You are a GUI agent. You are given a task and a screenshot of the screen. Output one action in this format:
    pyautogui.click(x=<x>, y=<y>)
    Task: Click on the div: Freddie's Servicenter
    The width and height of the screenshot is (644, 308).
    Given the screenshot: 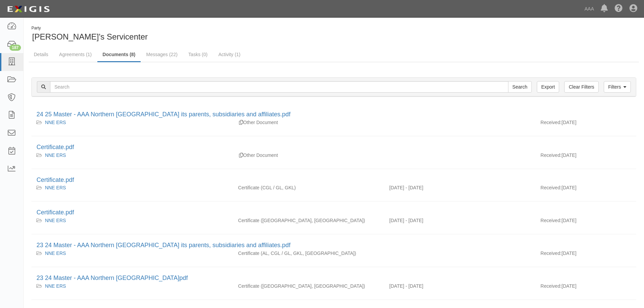 What is the action you would take?
    pyautogui.click(x=179, y=34)
    